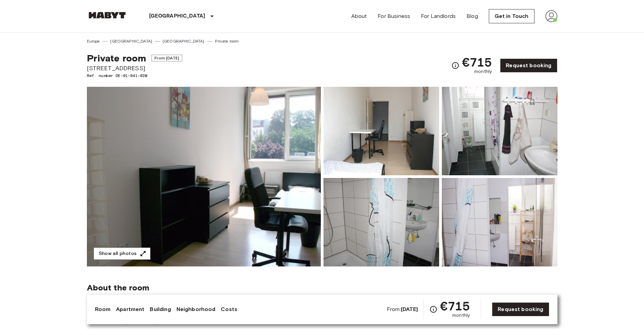  I want to click on img: avatar, so click(552, 17).